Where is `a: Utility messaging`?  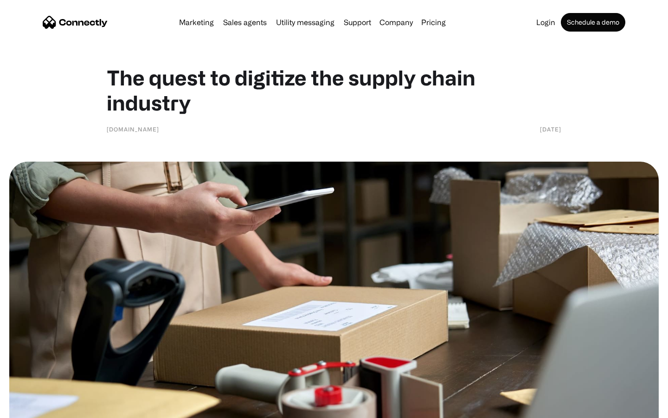 a: Utility messaging is located at coordinates (305, 22).